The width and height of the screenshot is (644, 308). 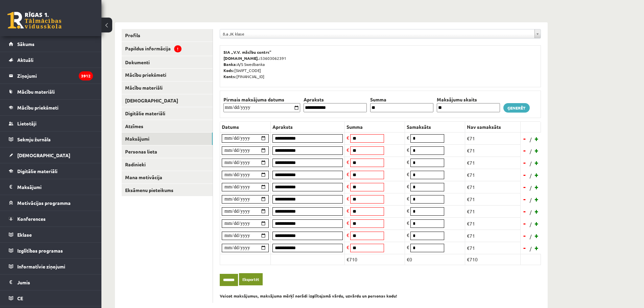 What do you see at coordinates (37, 171) in the screenshot?
I see `span: Digitālie materiāli` at bounding box center [37, 171].